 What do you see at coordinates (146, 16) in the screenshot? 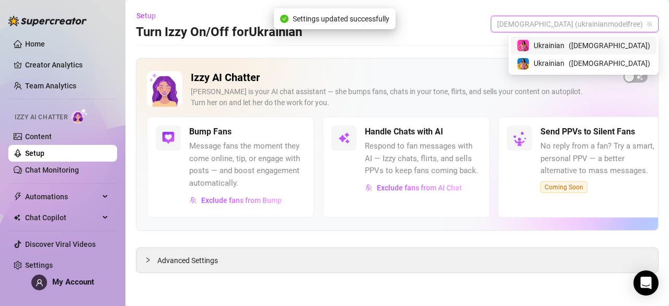
I see `span: Setup` at bounding box center [146, 16].